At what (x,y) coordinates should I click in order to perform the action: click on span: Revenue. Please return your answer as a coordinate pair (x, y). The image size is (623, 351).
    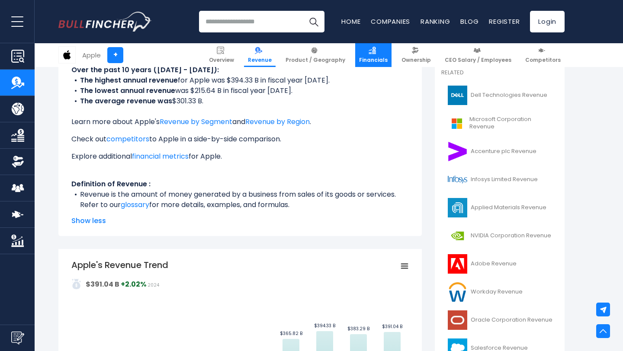
    Looking at the image, I should click on (259, 60).